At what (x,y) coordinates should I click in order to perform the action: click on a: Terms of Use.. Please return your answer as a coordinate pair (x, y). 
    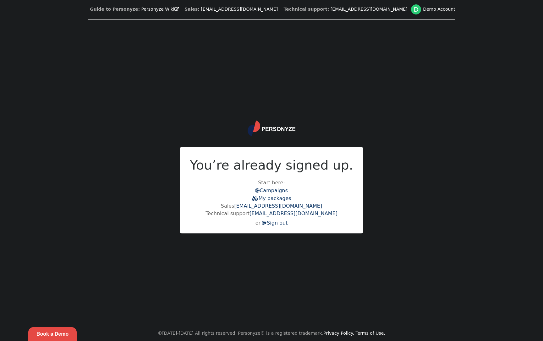
    Looking at the image, I should click on (371, 333).